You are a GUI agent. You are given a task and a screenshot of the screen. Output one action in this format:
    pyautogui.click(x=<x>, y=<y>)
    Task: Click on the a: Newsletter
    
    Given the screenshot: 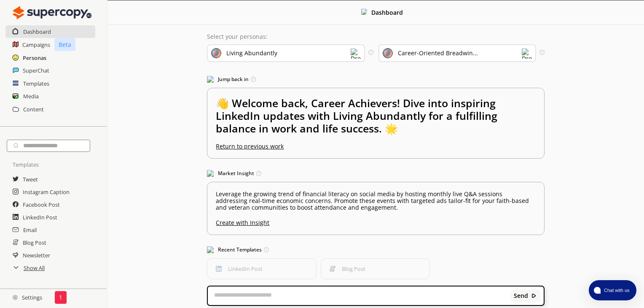 What is the action you would take?
    pyautogui.click(x=36, y=255)
    